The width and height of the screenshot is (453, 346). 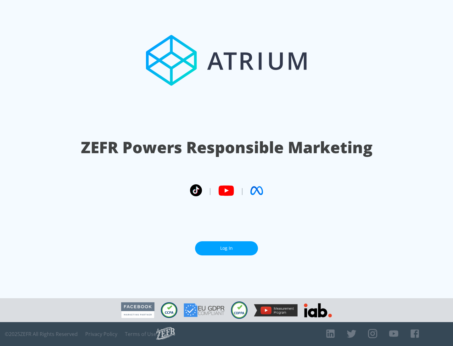 I want to click on img: YouTube Measurement Program, so click(x=275, y=310).